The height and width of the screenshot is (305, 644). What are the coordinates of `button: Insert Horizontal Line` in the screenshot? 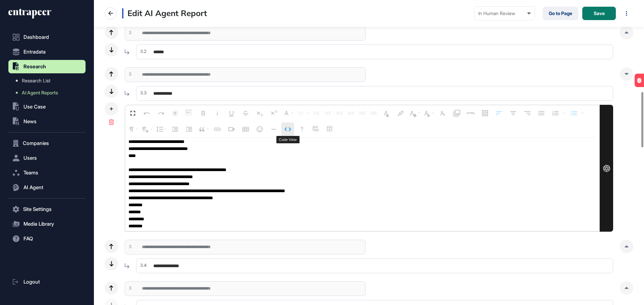 It's located at (274, 129).